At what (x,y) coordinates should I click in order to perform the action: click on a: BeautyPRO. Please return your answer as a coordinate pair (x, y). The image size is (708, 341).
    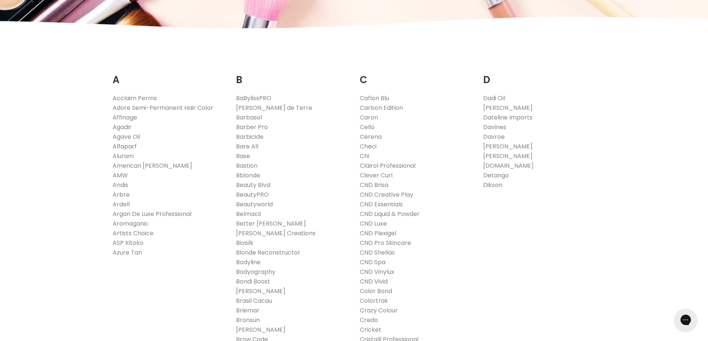
    Looking at the image, I should click on (252, 195).